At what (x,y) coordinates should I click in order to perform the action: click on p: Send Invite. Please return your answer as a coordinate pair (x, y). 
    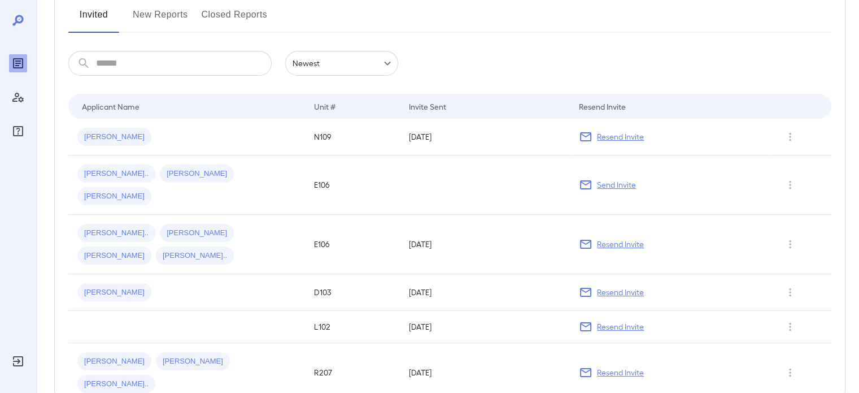
    Looking at the image, I should click on (617, 185).